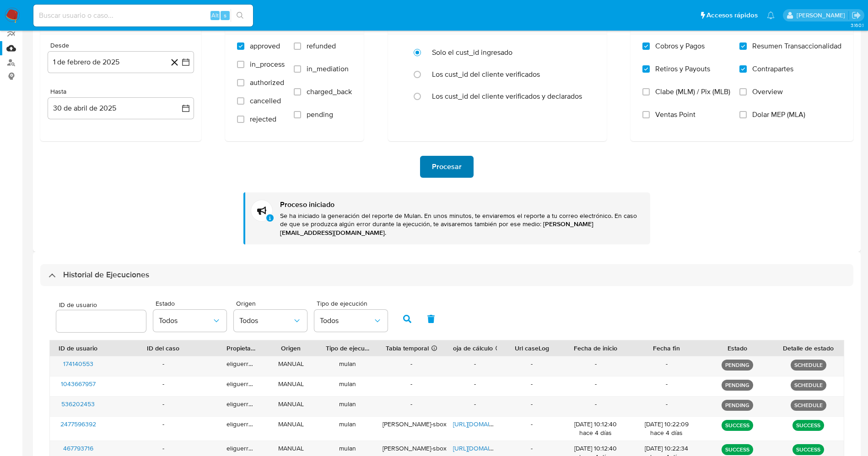 This screenshot has height=456, width=868. Describe the element at coordinates (732, 15) in the screenshot. I see `span: Accesos rápidos` at that location.